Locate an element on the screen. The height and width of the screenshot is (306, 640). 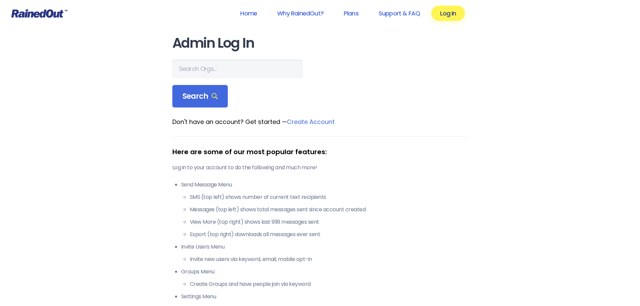
a: Log In is located at coordinates (448, 13).